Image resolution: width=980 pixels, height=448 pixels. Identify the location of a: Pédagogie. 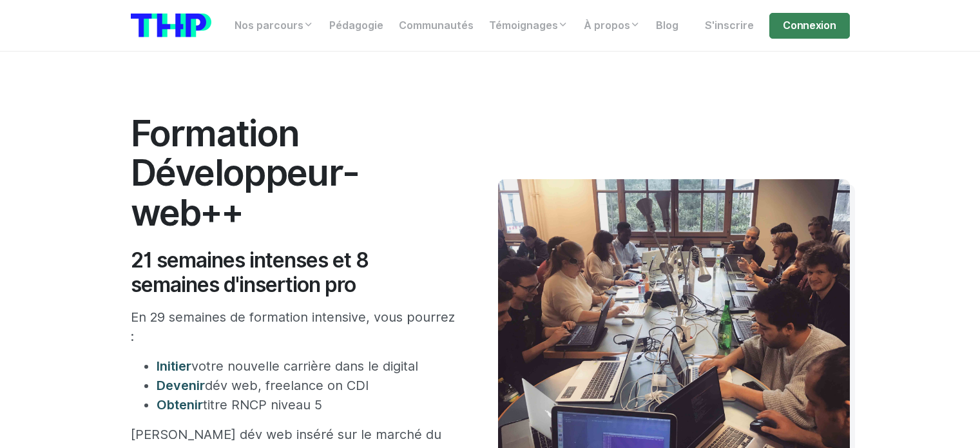
(357, 26).